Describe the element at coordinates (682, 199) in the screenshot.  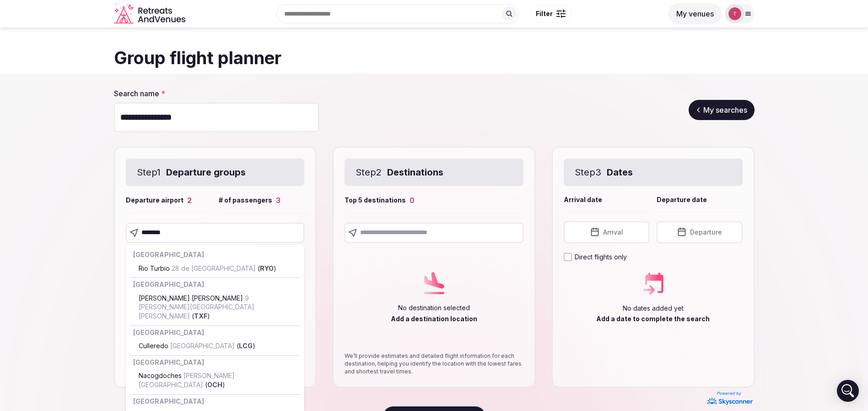
I see `span: Departure date` at that location.